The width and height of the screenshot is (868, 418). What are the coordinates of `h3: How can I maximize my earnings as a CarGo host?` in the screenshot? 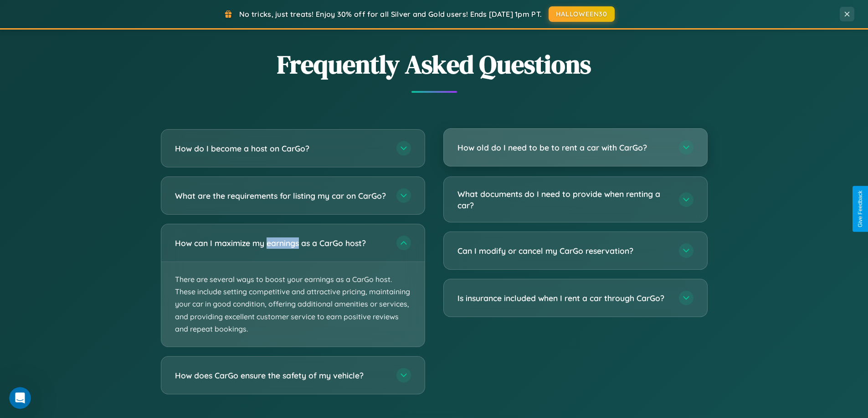 It's located at (281, 243).